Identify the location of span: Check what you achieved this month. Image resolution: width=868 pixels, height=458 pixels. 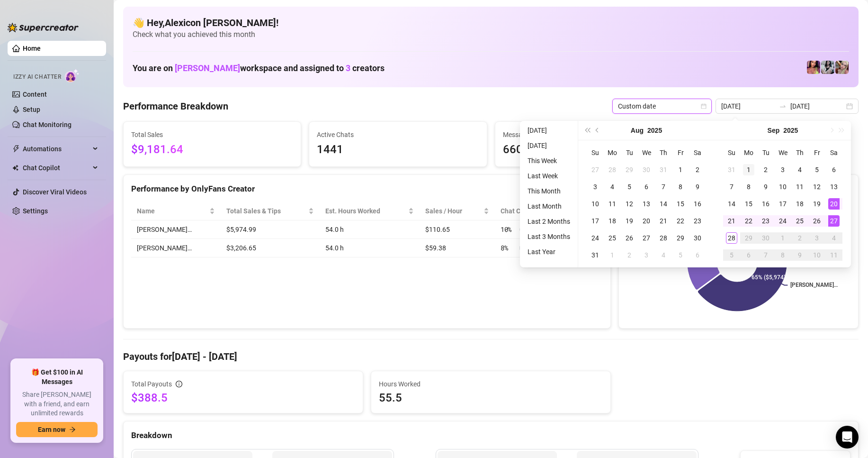
(491, 35).